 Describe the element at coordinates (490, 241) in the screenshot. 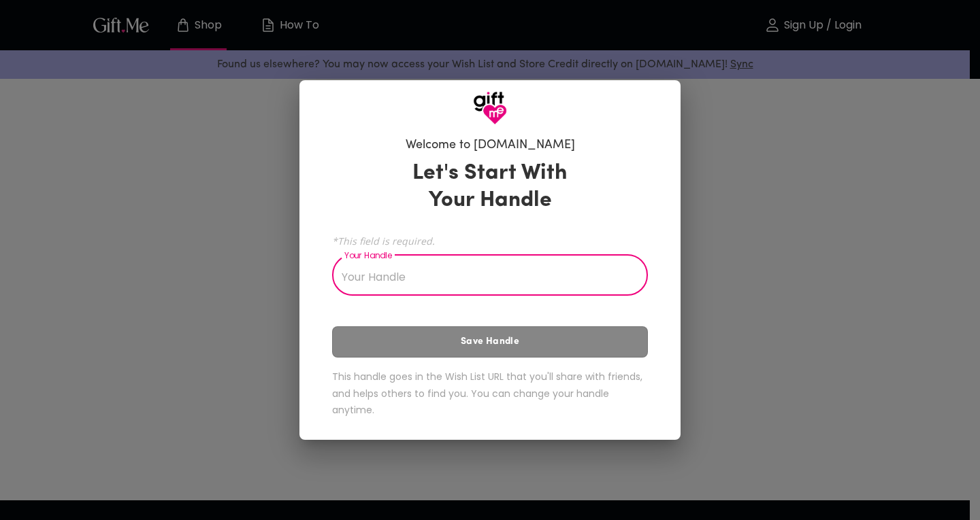

I see `span: *This field is required.` at that location.